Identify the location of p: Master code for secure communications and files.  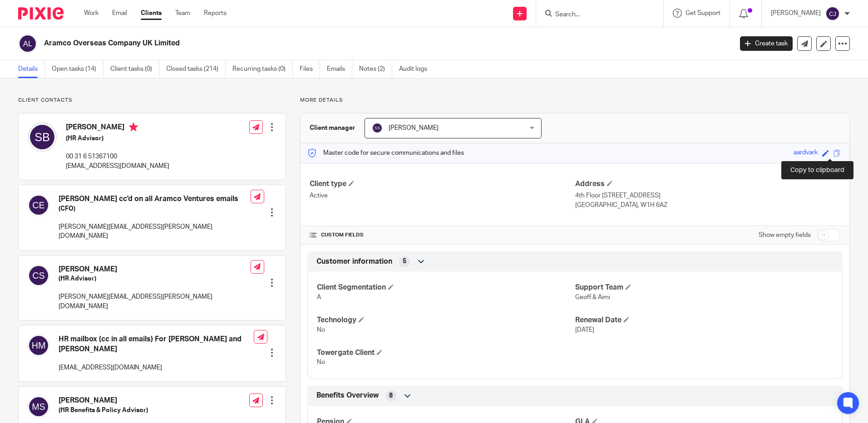
(385, 153).